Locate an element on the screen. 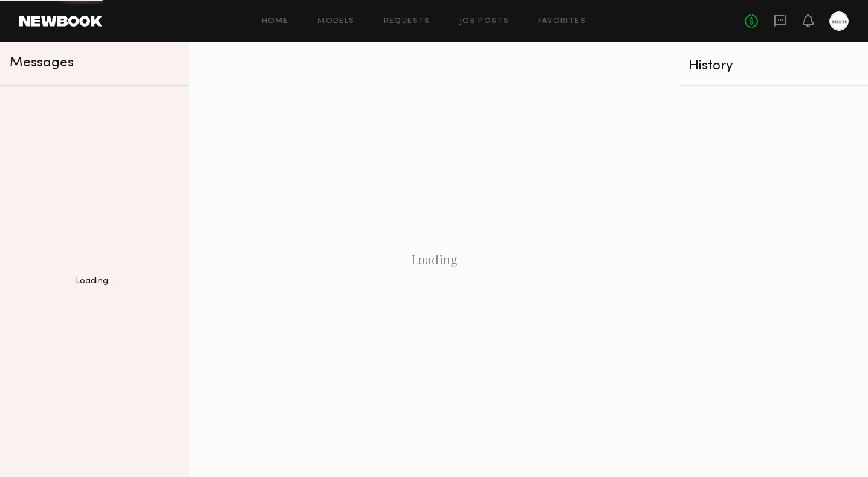 This screenshot has height=477, width=868. a: Requests is located at coordinates (407, 21).